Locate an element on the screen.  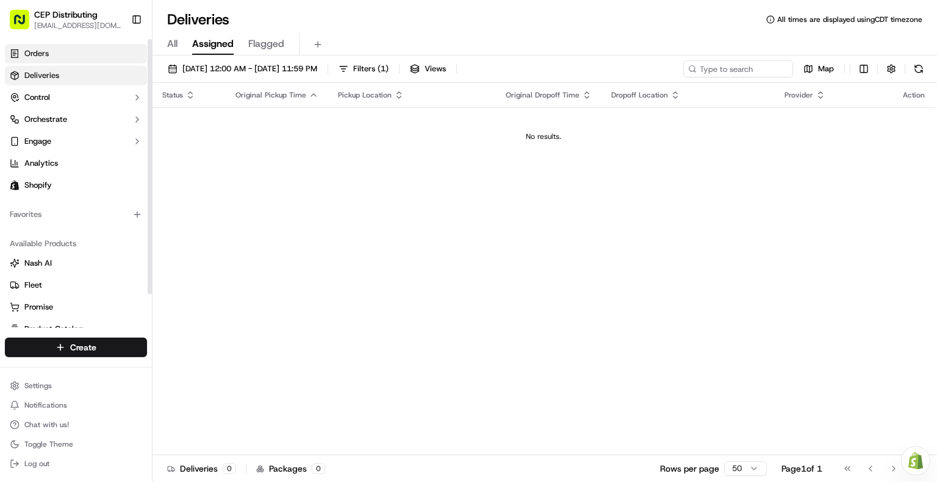
a: Product Catalog is located at coordinates (76, 329).